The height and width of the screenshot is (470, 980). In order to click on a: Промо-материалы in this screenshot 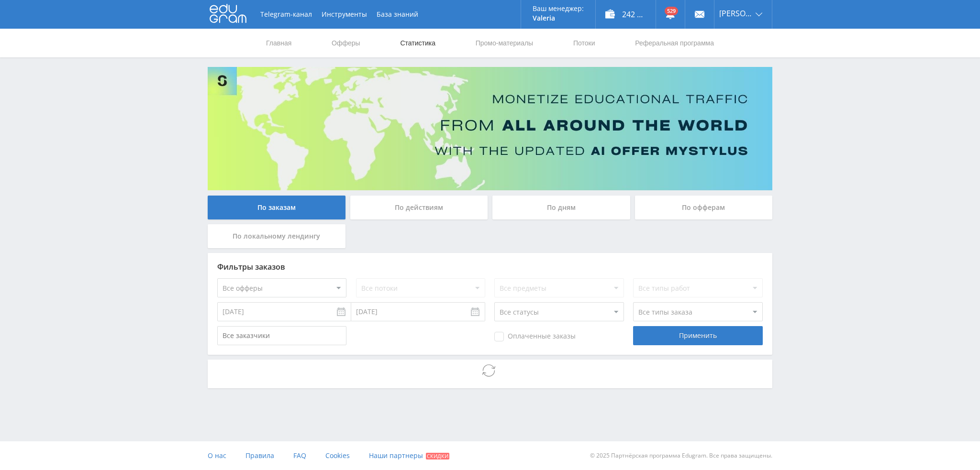, I will do `click(504, 43)`.